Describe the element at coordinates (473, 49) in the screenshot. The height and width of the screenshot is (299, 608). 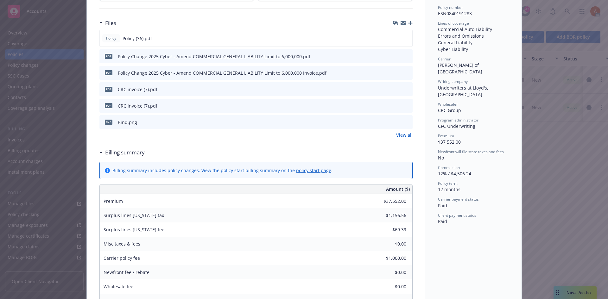
I see `div: Cyber Liability` at that location.